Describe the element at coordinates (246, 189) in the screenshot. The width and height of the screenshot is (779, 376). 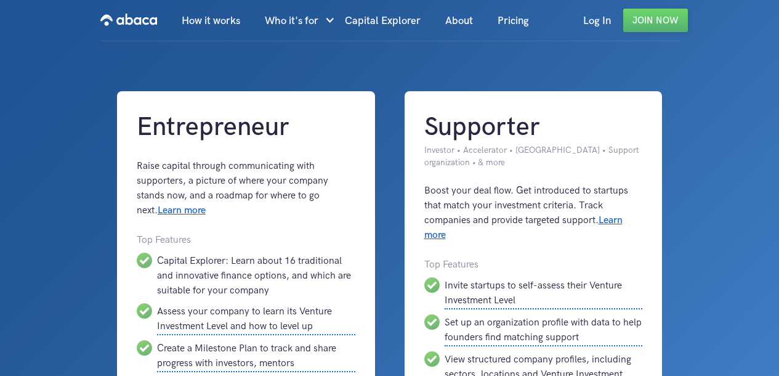
I see `div: Raise capital through communicating with supporters, a picture of where your company stands now, ...` at that location.